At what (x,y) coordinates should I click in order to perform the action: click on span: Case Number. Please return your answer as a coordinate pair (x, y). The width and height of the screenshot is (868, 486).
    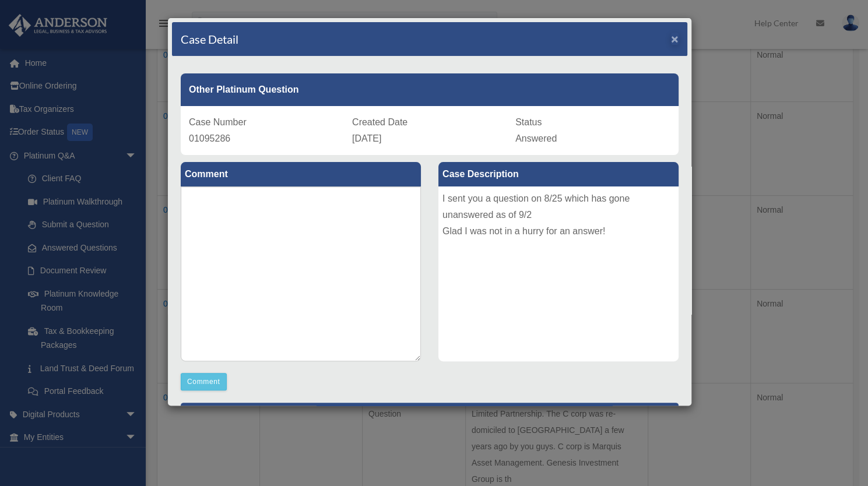
    Looking at the image, I should click on (217, 122).